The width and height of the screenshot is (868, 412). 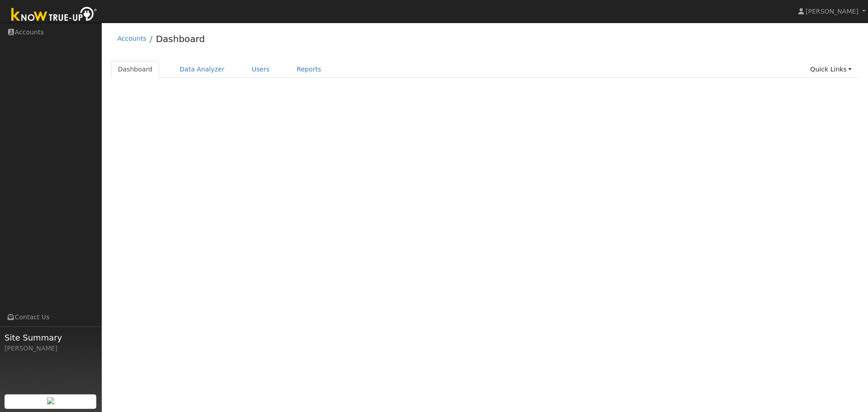 What do you see at coordinates (54, 15) in the screenshot?
I see `img: Know True-Up` at bounding box center [54, 15].